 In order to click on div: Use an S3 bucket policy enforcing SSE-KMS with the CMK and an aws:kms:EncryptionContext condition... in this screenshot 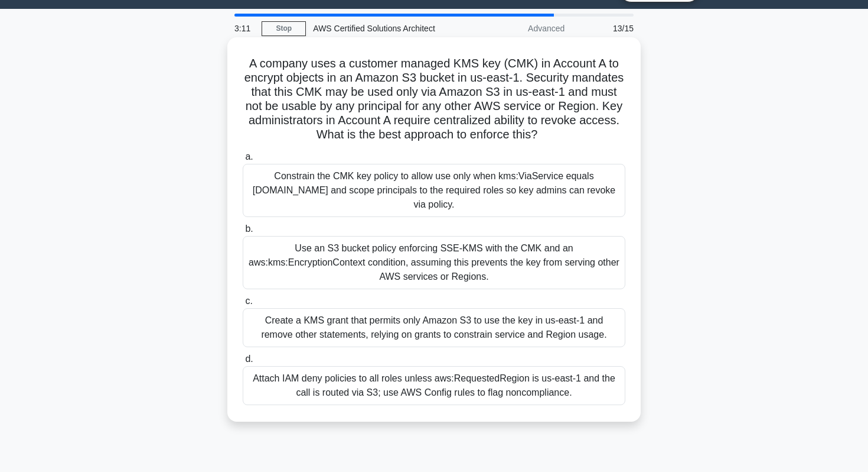, I will do `click(434, 263)`.